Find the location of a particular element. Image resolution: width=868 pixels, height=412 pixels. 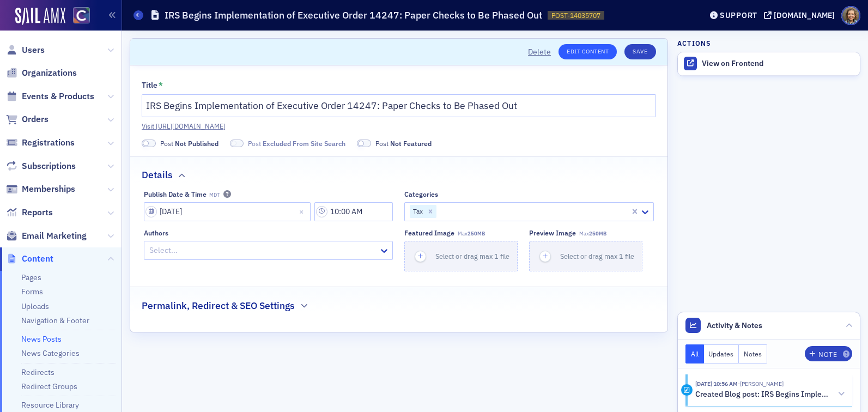

a: Uploads is located at coordinates (35, 306).